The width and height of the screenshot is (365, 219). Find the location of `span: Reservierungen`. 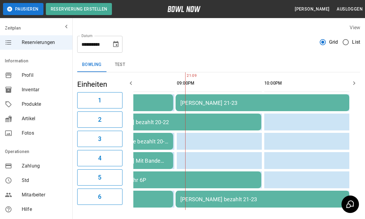

span: Reservierungen is located at coordinates (45, 43).